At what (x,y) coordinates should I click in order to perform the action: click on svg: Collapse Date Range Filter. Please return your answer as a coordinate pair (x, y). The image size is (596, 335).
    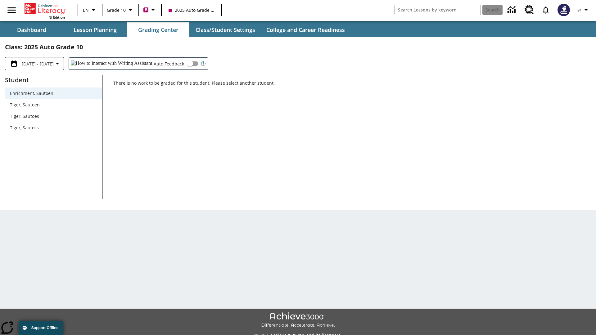
    Looking at the image, I should click on (57, 64).